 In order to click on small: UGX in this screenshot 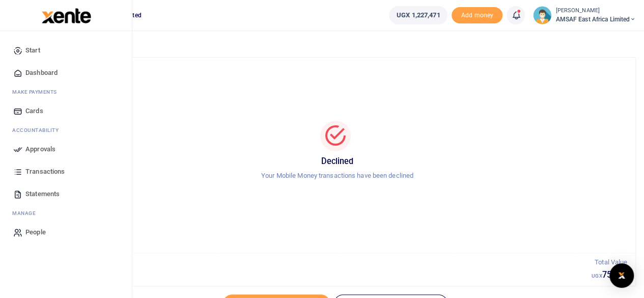, I will do `click(597, 275)`.